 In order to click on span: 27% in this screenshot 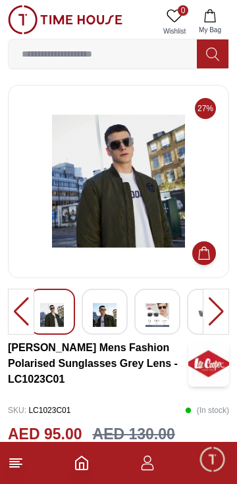, I will do `click(205, 109)`.